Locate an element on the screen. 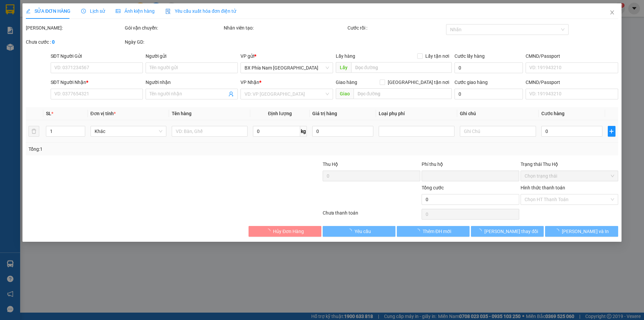 The width and height of the screenshot is (644, 320). span: BX Phía Nam Nha Trang is located at coordinates (287, 68).